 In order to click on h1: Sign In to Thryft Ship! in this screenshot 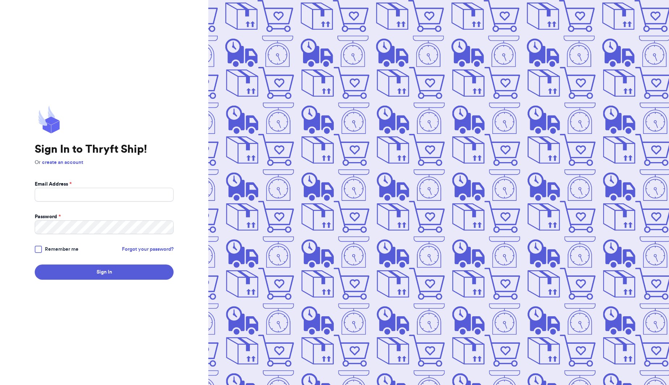, I will do `click(104, 149)`.